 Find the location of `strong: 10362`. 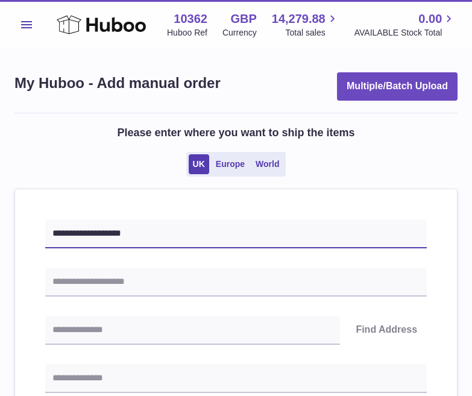

strong: 10362 is located at coordinates (190, 19).